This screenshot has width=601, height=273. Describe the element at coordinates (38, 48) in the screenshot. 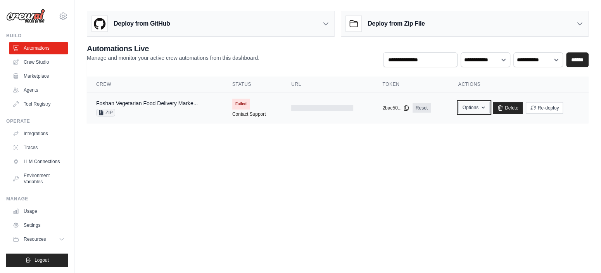

I see `a: Automations` at that location.